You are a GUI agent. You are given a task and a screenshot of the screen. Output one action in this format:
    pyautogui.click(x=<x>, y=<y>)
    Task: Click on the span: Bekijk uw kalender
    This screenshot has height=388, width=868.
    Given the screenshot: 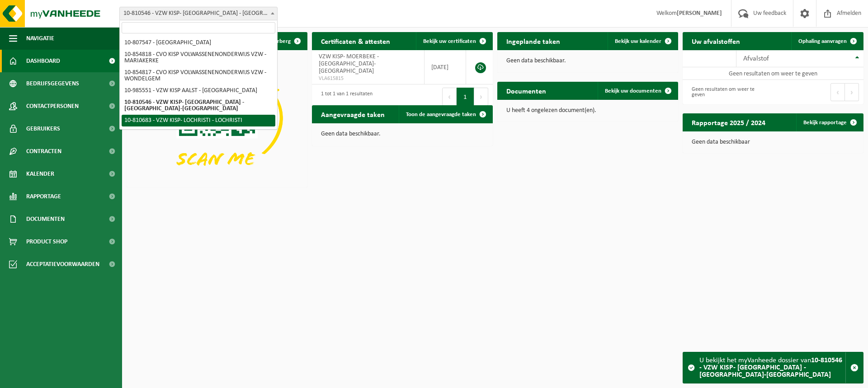 What is the action you would take?
    pyautogui.click(x=638, y=41)
    